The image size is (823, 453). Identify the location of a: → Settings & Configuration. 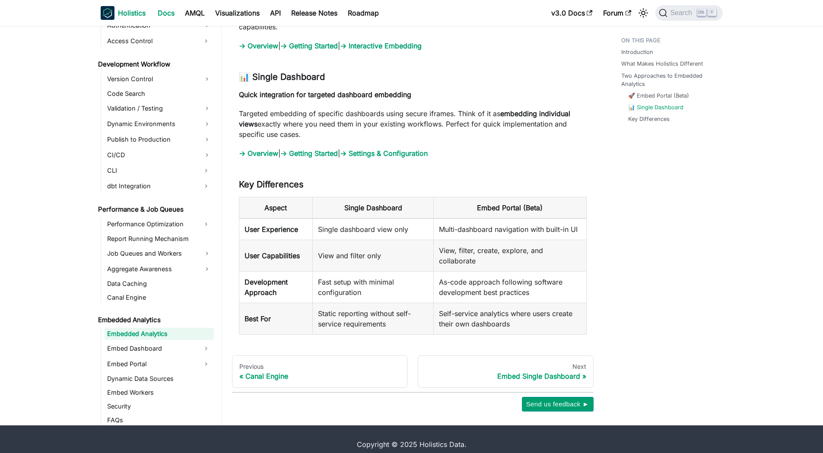
(384, 153).